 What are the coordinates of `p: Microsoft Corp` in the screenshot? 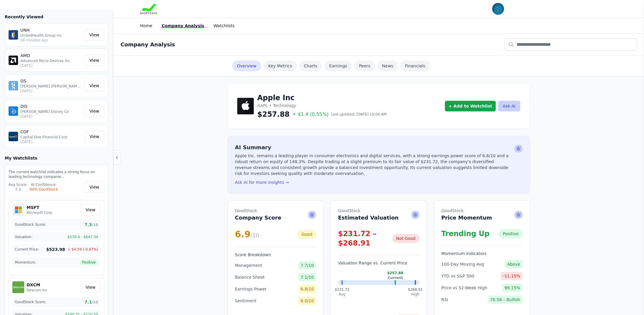 It's located at (39, 213).